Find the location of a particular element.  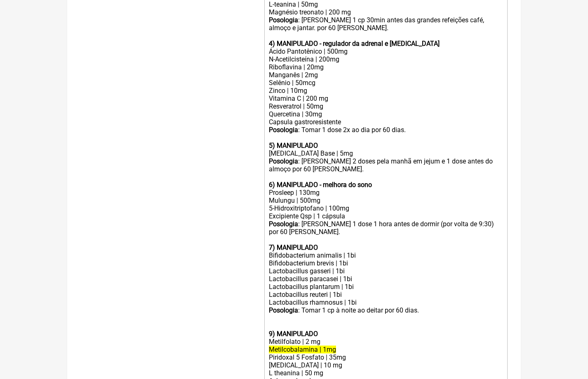

del: Metilcobalamina | 1mg is located at coordinates (303, 350).